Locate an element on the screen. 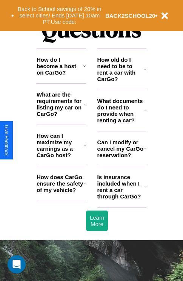 The height and width of the screenshot is (281, 183). h3: How old do I need to be to rent a car with CarGo? is located at coordinates (121, 69).